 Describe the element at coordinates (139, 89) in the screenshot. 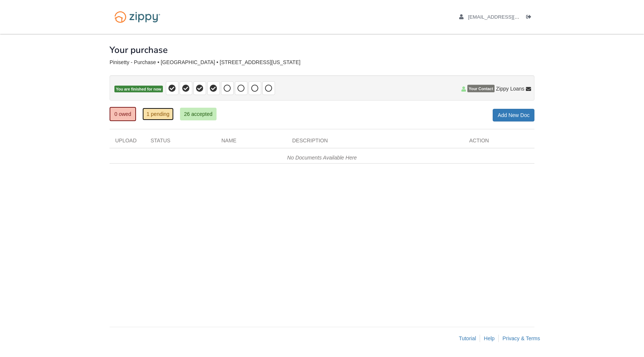

I see `span: You are finished for now` at that location.